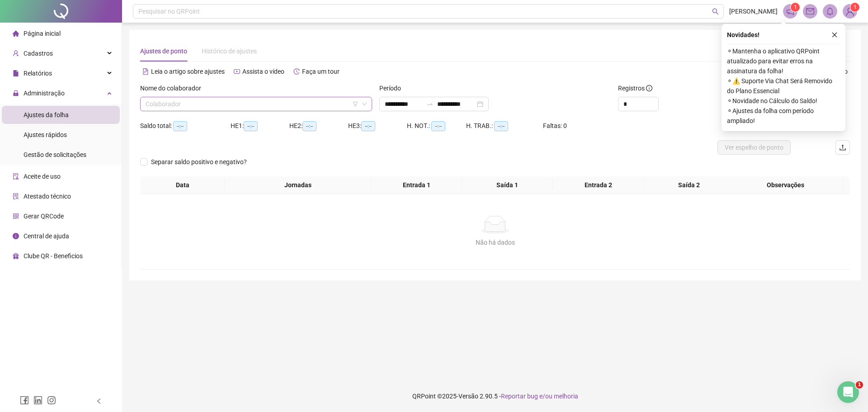 The width and height of the screenshot is (868, 412). I want to click on label: Nome do colaborador, so click(174, 88).